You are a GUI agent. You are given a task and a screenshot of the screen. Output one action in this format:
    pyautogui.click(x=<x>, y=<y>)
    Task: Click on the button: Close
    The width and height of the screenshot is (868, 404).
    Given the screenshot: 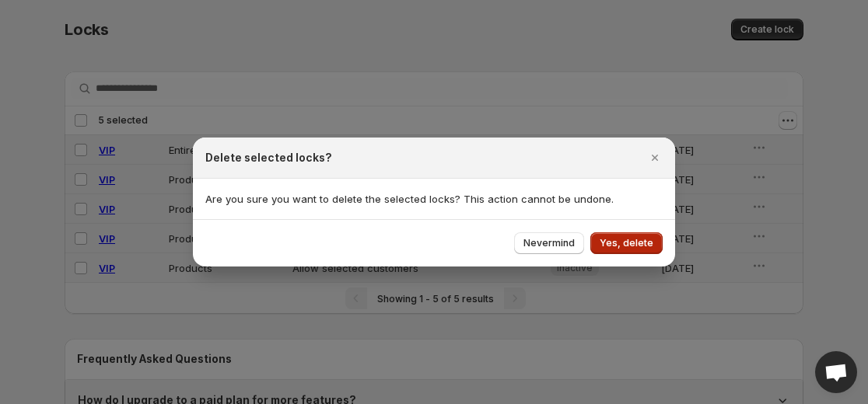 What is the action you would take?
    pyautogui.click(x=655, y=158)
    